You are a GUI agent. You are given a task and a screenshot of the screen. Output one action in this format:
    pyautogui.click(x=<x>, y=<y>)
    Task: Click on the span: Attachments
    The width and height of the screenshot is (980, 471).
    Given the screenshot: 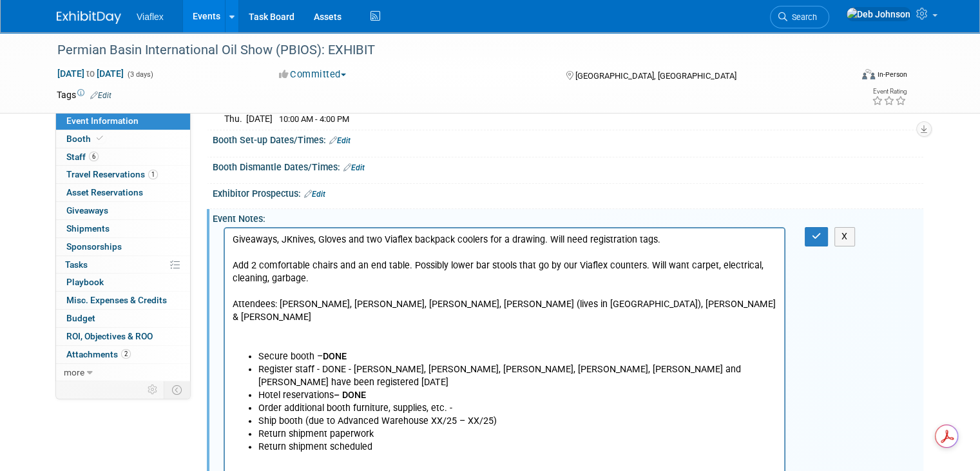 What is the action you would take?
    pyautogui.click(x=99, y=354)
    